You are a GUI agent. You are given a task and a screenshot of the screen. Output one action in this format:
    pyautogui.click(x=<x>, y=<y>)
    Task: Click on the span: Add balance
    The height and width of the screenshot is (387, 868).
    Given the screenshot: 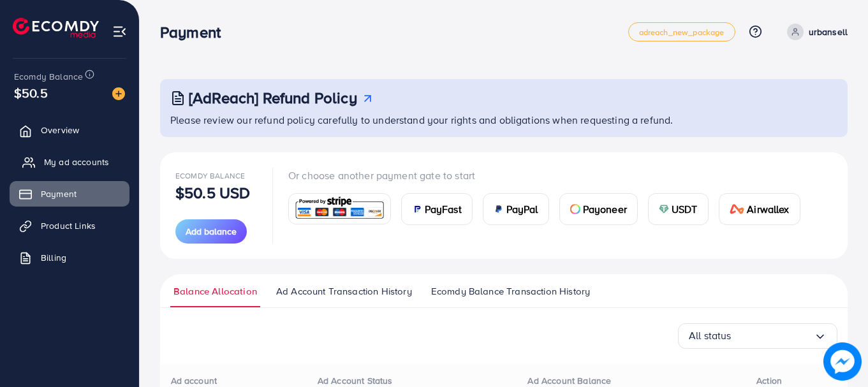 What is the action you would take?
    pyautogui.click(x=211, y=231)
    